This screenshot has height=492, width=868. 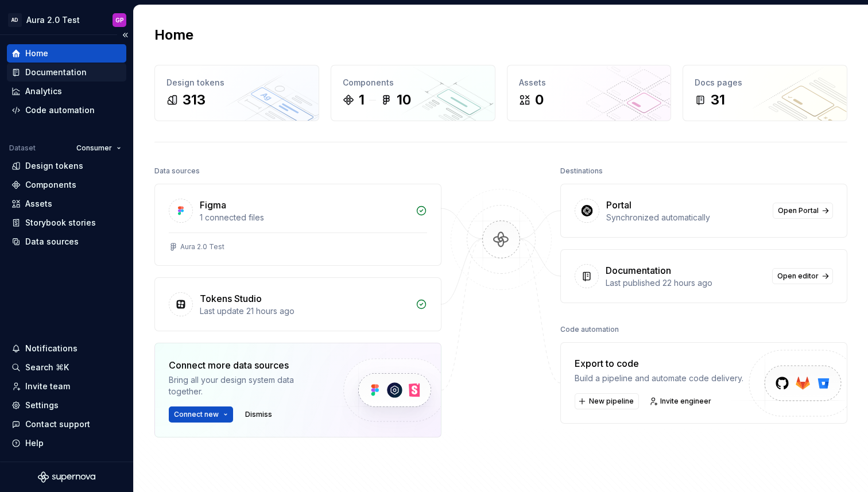 What do you see at coordinates (798, 210) in the screenshot?
I see `span: Open Portal` at bounding box center [798, 210].